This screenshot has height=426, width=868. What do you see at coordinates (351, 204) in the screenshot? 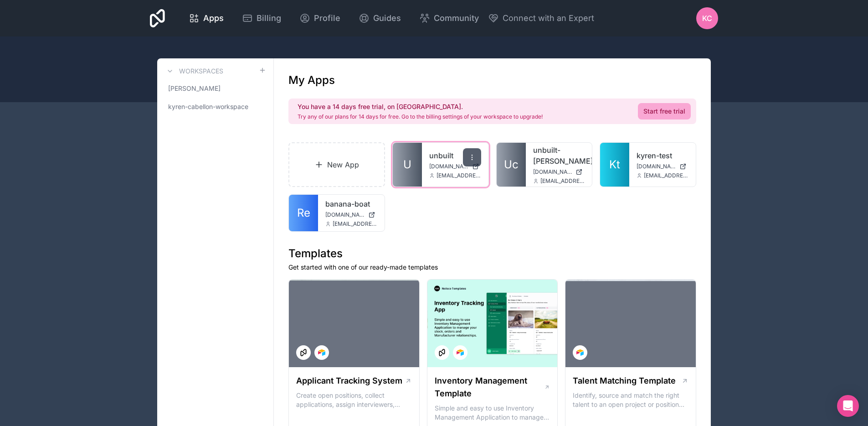
I see `a: banana-boat` at bounding box center [351, 204].